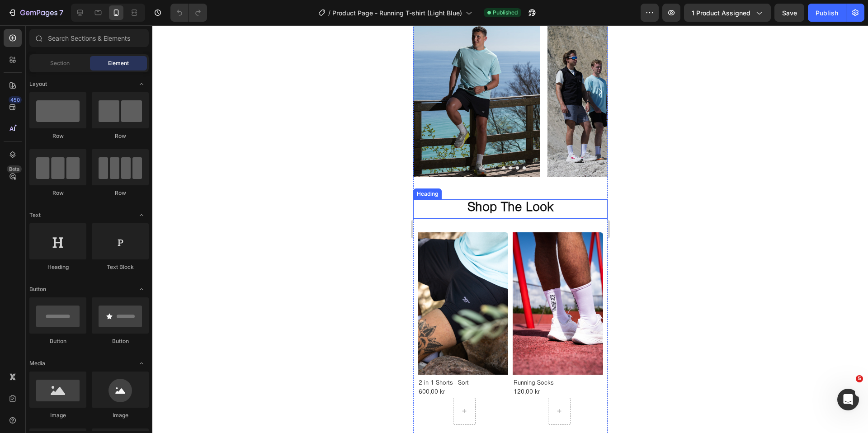  What do you see at coordinates (789, 12) in the screenshot?
I see `button: Save` at bounding box center [789, 12].